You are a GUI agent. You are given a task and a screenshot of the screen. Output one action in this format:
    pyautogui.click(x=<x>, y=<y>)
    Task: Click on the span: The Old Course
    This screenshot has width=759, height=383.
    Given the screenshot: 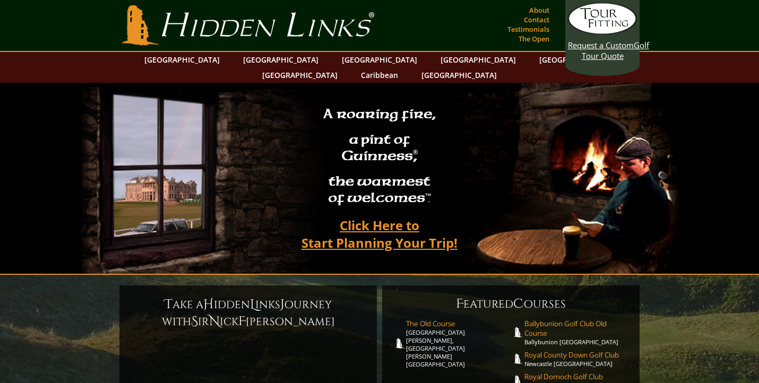 What is the action you would take?
    pyautogui.click(x=459, y=324)
    